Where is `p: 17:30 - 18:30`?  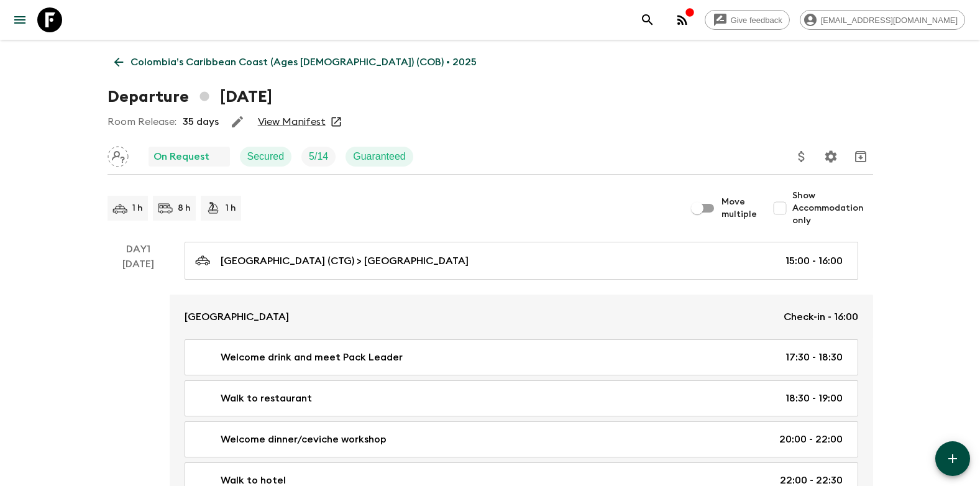 p: 17:30 - 18:30 is located at coordinates (814, 358).